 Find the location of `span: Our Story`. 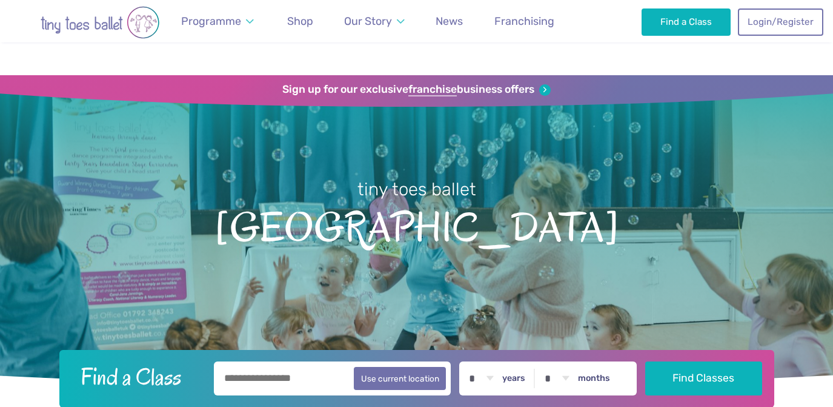

span: Our Story is located at coordinates (368, 21).